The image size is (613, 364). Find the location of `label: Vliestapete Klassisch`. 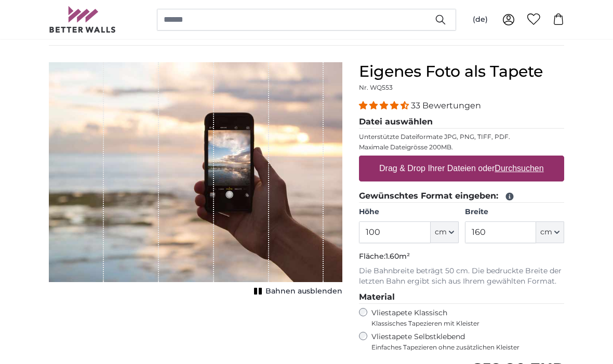

label: Vliestapete Klassisch is located at coordinates (463, 318).